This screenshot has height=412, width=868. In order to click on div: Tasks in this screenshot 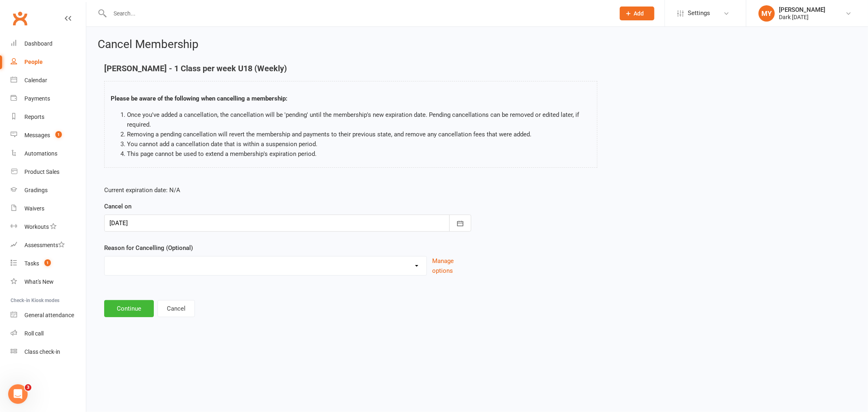, I will do `click(32, 264)`.